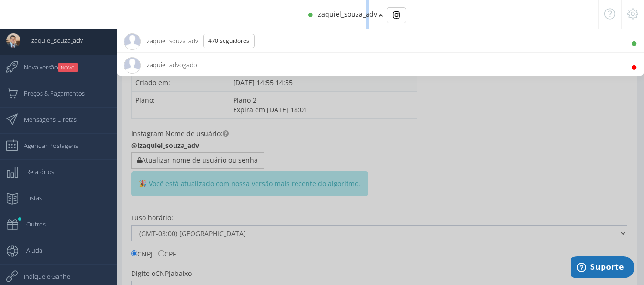 This screenshot has width=644, height=285. I want to click on span: Ajuda, so click(30, 250).